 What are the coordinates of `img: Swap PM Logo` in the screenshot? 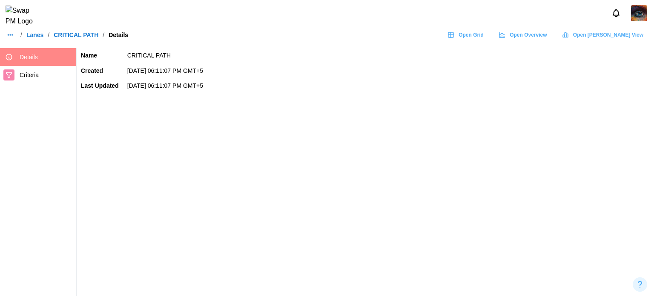 It's located at (23, 16).